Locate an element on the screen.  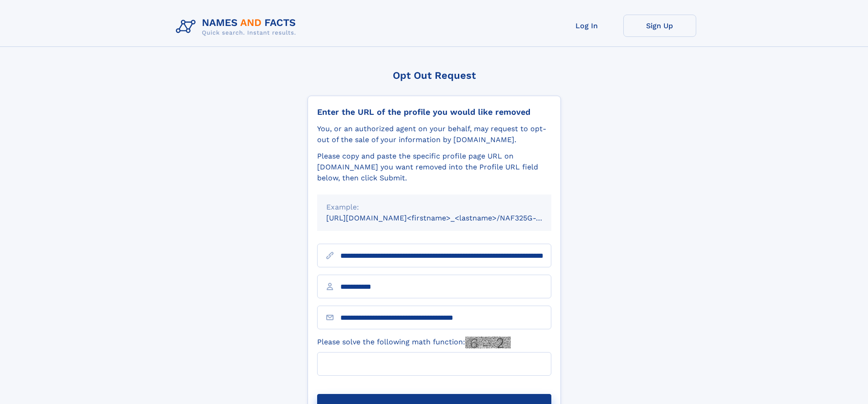
div: Opt Out Request is located at coordinates (434, 75).